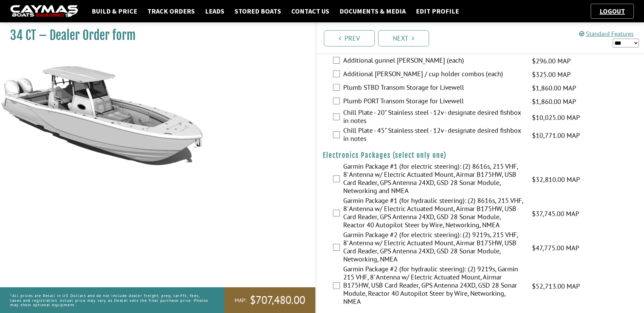 This screenshot has width=644, height=313. I want to click on label: Plumb PORT Transom Storage for Livewell, so click(434, 102).